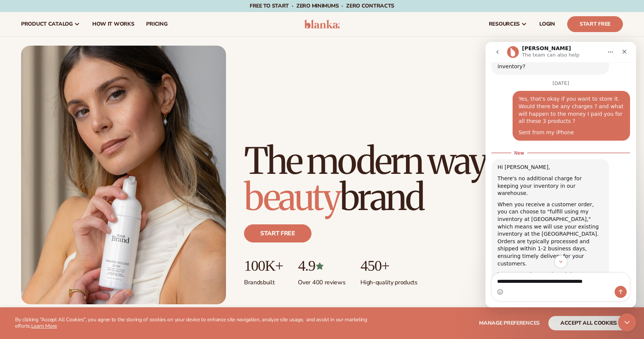 This screenshot has height=339, width=644. Describe the element at coordinates (76, 237) in the screenshot. I see `textarea: Message…` at that location.